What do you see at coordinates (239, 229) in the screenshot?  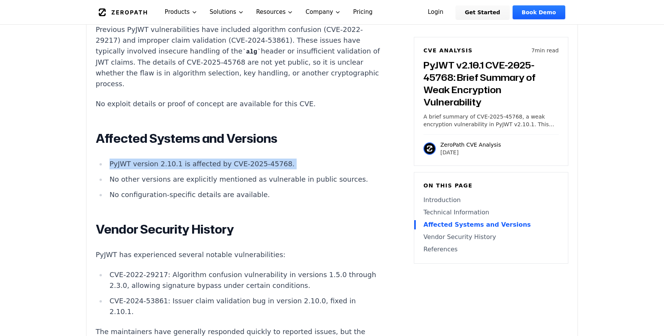 I see `h2: Vendor Security History` at bounding box center [239, 229].